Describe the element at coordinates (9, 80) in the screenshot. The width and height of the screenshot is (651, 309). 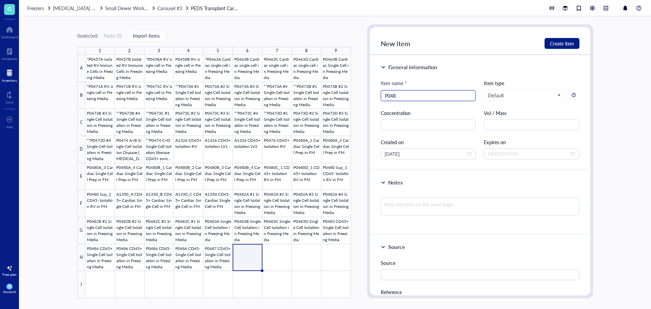
I see `div: Inventory` at that location.